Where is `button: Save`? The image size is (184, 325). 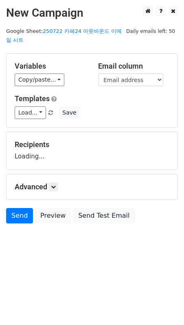
button: Save is located at coordinates (69, 113).